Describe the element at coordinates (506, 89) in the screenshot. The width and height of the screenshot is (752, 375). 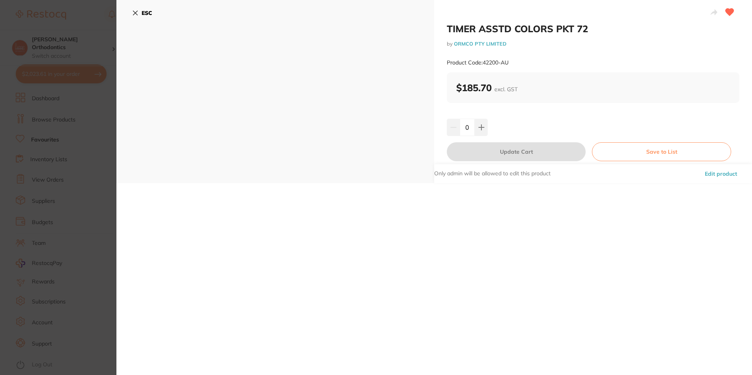
I see `span: excl. GST` at that location.